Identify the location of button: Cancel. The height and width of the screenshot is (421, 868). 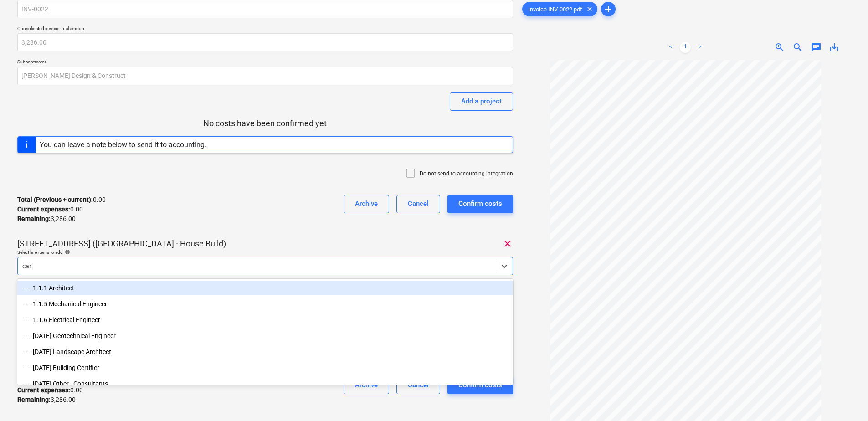
(419, 204).